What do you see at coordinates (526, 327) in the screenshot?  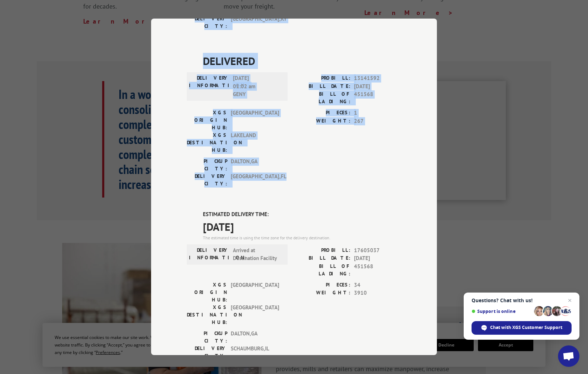 I see `span: Chat with XGS Customer Support` at bounding box center [526, 327].